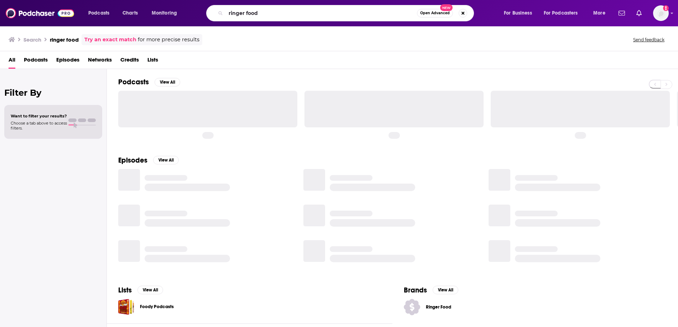 The width and height of the screenshot is (678, 327). What do you see at coordinates (100, 61) in the screenshot?
I see `span: Networks` at bounding box center [100, 61].